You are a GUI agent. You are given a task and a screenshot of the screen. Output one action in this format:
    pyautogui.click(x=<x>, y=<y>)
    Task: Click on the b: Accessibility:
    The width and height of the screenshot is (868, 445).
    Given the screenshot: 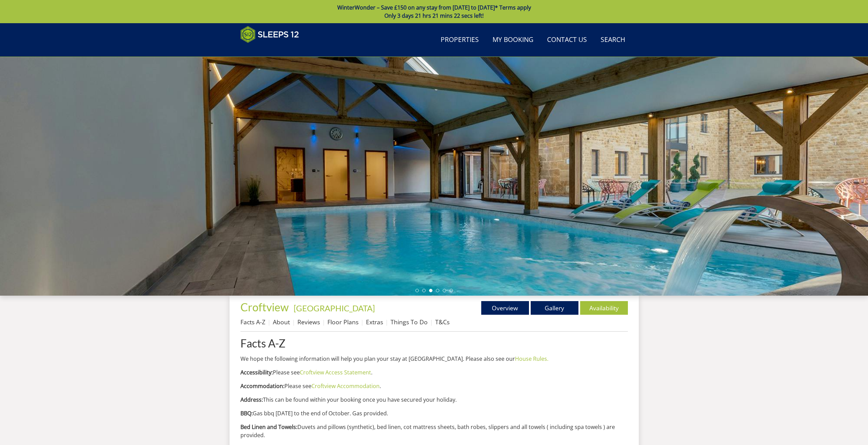 What is the action you would take?
    pyautogui.click(x=256, y=372)
    